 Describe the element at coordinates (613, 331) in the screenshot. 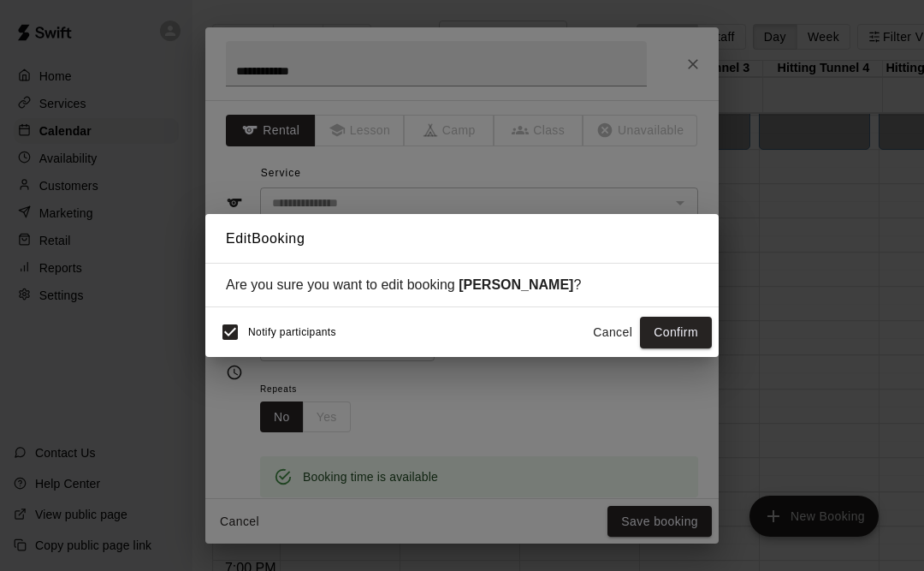

I see `button: Cancel` at that location.